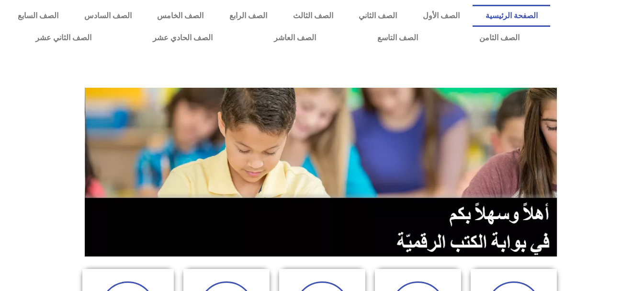  Describe the element at coordinates (295, 38) in the screenshot. I see `a: الصف العاشر` at that location.